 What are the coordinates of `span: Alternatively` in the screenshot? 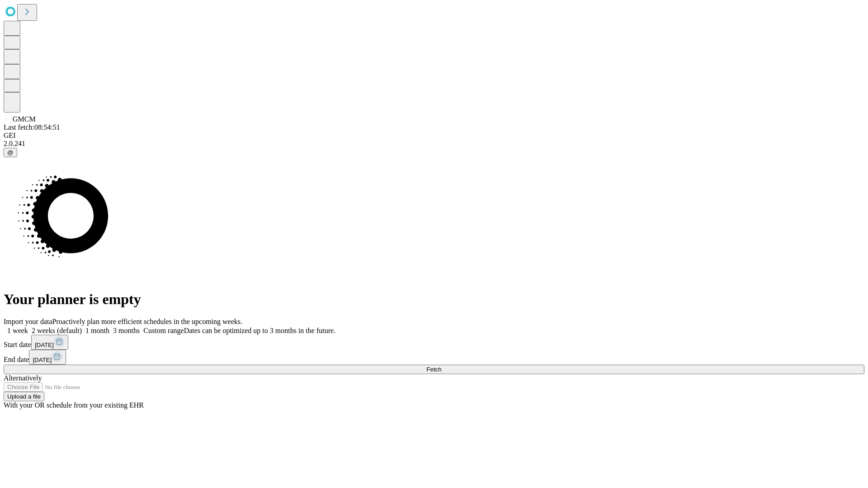 It's located at (23, 377).